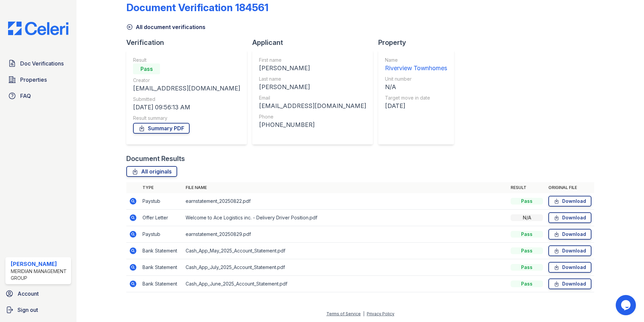  I want to click on div: Document Verification 184561, so click(197, 7).